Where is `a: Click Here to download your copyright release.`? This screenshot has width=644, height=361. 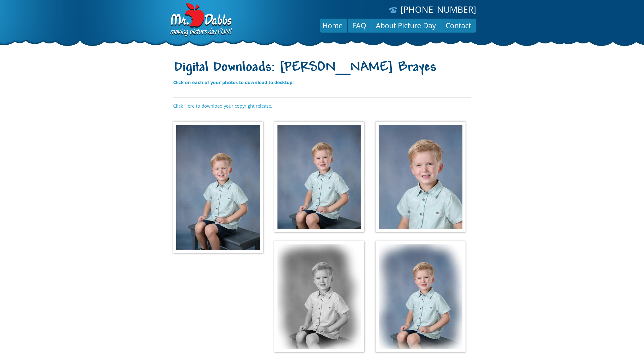 a: Click Here to download your copyright release. is located at coordinates (223, 106).